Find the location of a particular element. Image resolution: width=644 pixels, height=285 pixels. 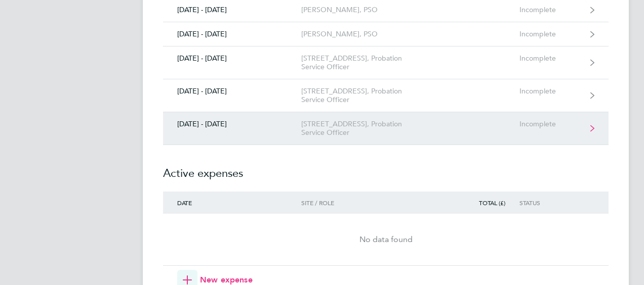

div: Date is located at coordinates (232, 203).